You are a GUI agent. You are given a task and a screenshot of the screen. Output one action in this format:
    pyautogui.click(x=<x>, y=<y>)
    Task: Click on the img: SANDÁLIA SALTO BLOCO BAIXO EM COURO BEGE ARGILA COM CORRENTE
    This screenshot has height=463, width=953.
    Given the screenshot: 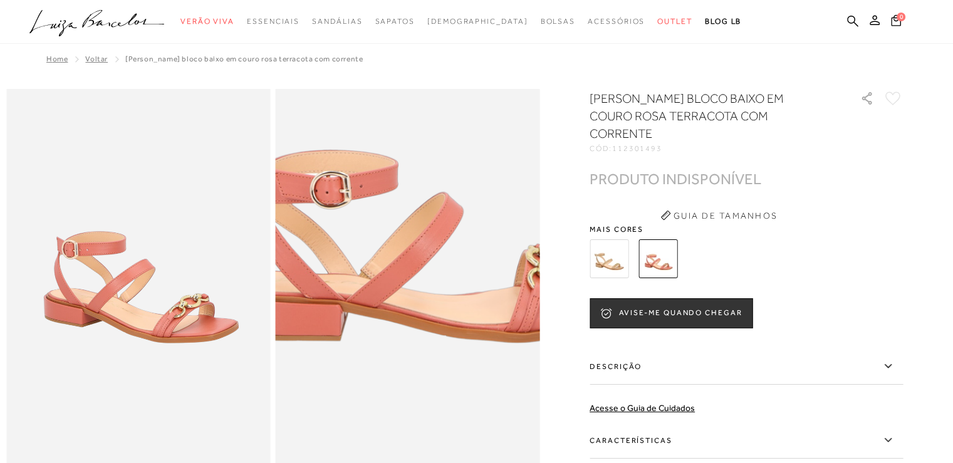 What is the action you would take?
    pyautogui.click(x=609, y=259)
    